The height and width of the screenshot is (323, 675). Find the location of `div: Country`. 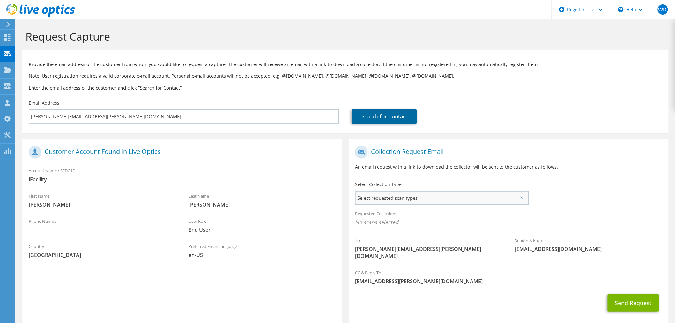

div: Country is located at coordinates (102, 251).